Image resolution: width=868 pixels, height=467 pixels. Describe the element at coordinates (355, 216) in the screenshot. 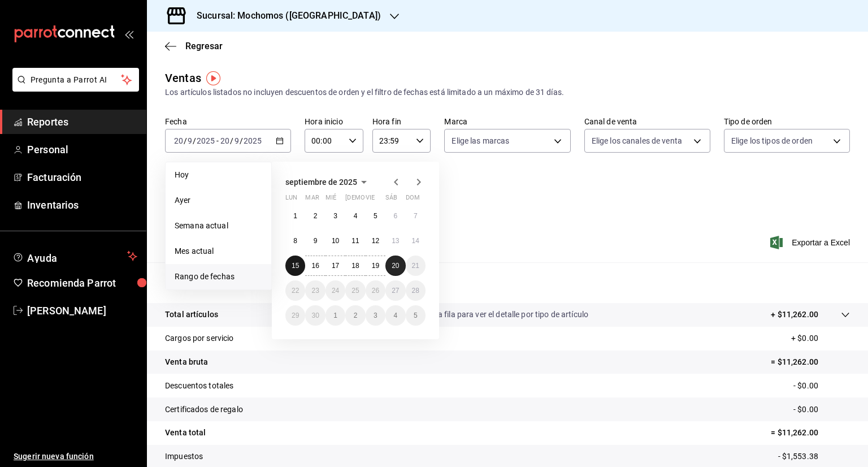

I see `button: 4 de septiembre de 2025` at that location.